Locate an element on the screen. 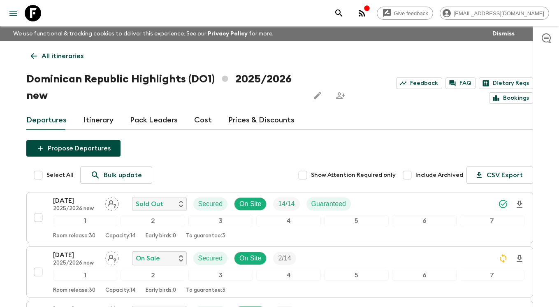 Image resolution: width=559 pixels, height=307 pixels. p: On Sale is located at coordinates (148, 258).